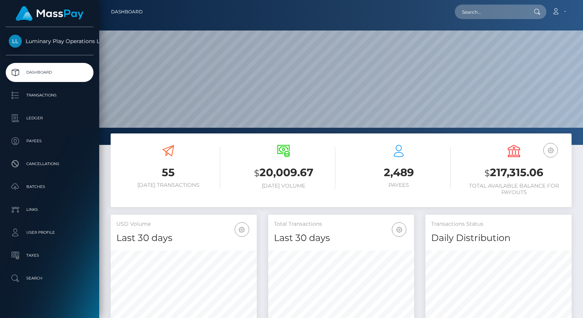 This screenshot has height=318, width=583. Describe the element at coordinates (50, 256) in the screenshot. I see `p: Taxes` at that location.